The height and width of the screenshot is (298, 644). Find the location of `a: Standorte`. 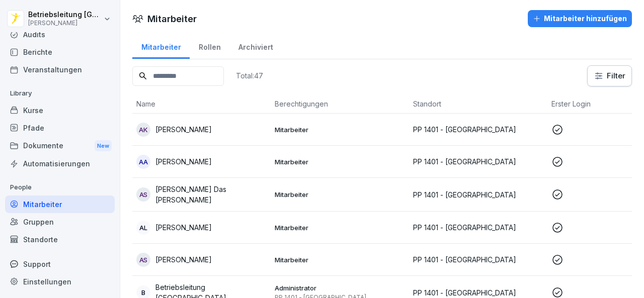

a: Standorte is located at coordinates (60, 239).